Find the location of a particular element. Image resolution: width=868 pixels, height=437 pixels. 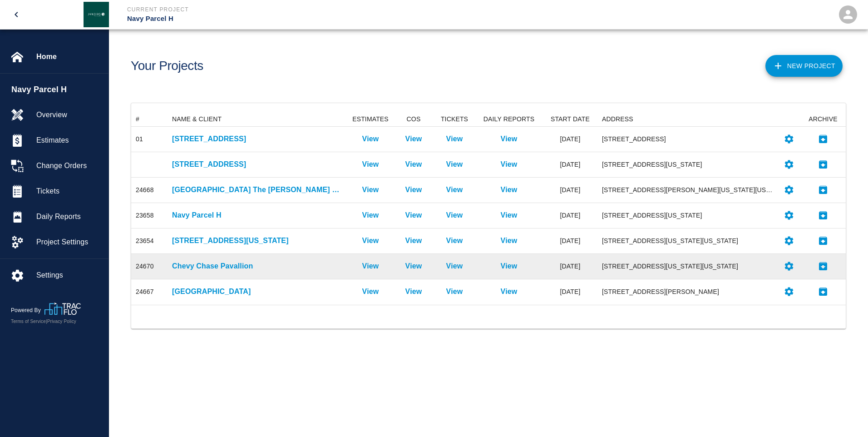

span: Home is located at coordinates (69, 56).